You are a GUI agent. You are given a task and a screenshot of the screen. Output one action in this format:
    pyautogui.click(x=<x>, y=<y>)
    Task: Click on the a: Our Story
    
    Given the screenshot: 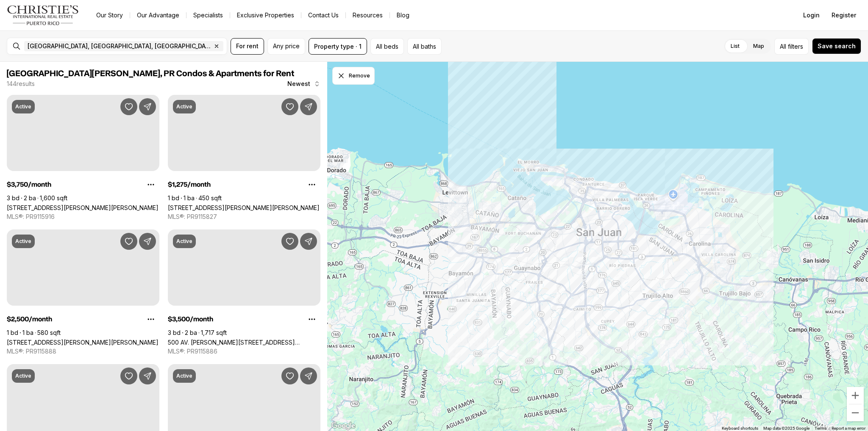 What is the action you would take?
    pyautogui.click(x=109, y=15)
    